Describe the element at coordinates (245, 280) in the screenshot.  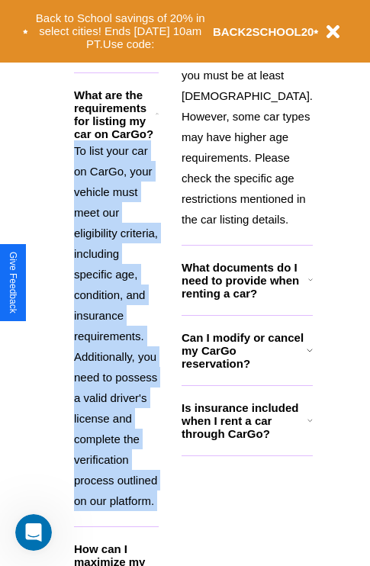
I see `h3: What documents do I need to provide when renting a car?` at that location.